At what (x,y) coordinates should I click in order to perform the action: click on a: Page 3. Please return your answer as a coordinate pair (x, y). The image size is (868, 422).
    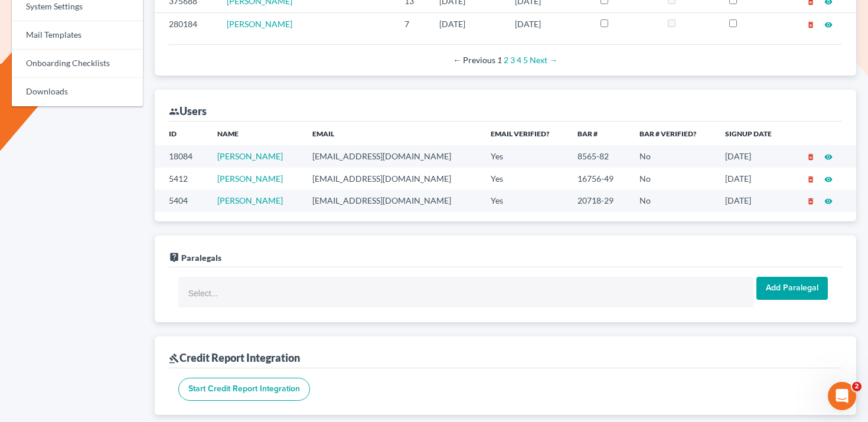
    Looking at the image, I should click on (512, 60).